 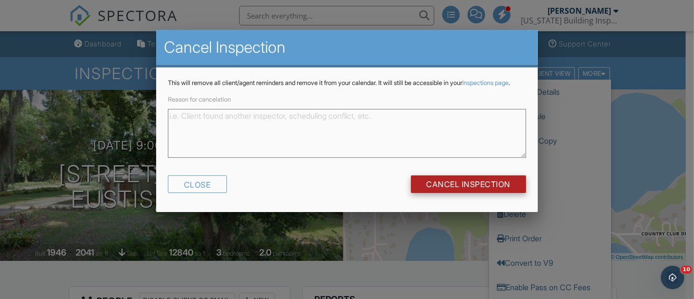 I want to click on input: Cancel Inspection, so click(x=468, y=184).